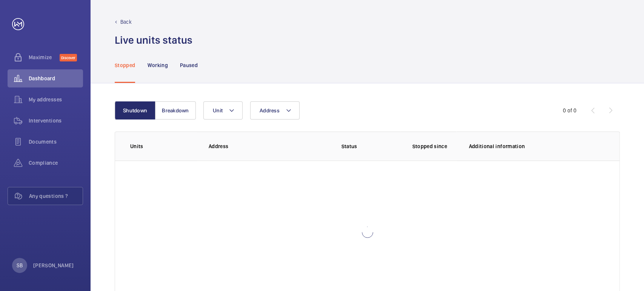 Image resolution: width=644 pixels, height=291 pixels. What do you see at coordinates (126, 22) in the screenshot?
I see `p: Back` at bounding box center [126, 22].